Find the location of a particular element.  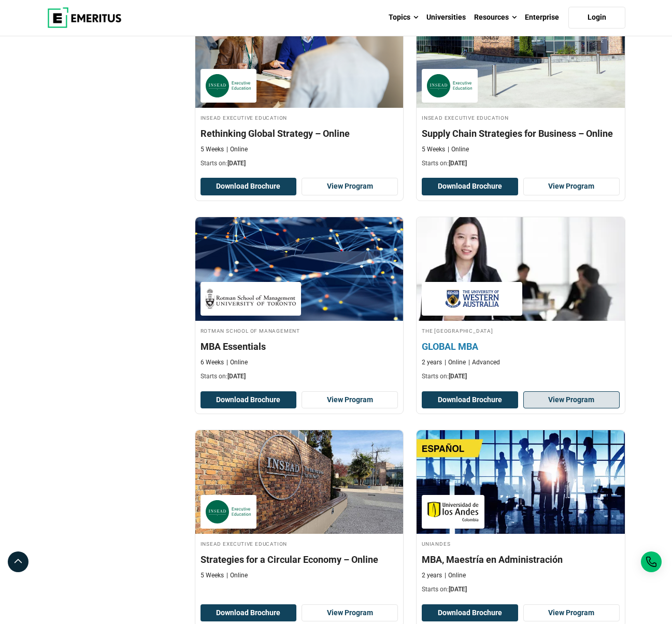

a: Business Management Course by INSEAD Executive Education - January 21, 2026 INSEAD Executive Educ... is located at coordinates (521, 89).